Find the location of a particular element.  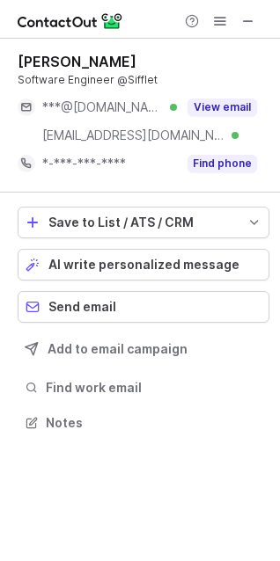

button: AI write personalized message is located at coordinates (143, 265).